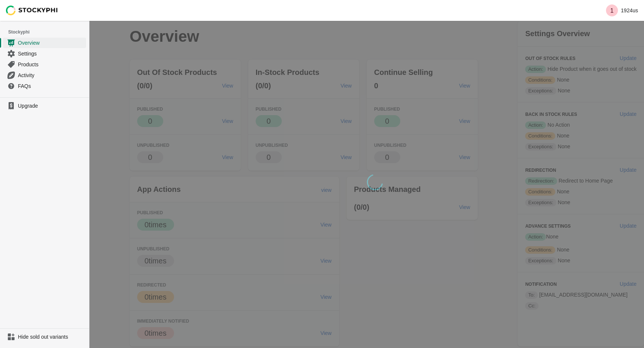 This screenshot has height=348, width=644. What do you see at coordinates (44, 42) in the screenshot?
I see `a: Overview` at bounding box center [44, 42].